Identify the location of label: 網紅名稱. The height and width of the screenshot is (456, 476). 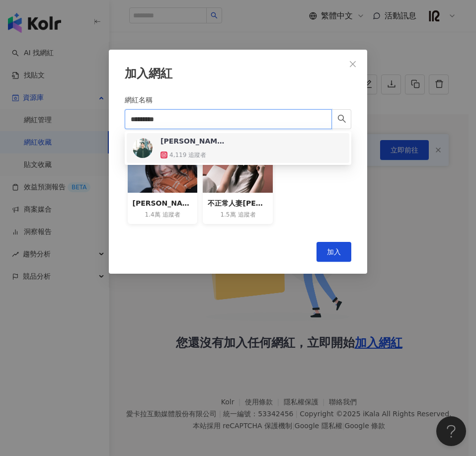
(142, 100).